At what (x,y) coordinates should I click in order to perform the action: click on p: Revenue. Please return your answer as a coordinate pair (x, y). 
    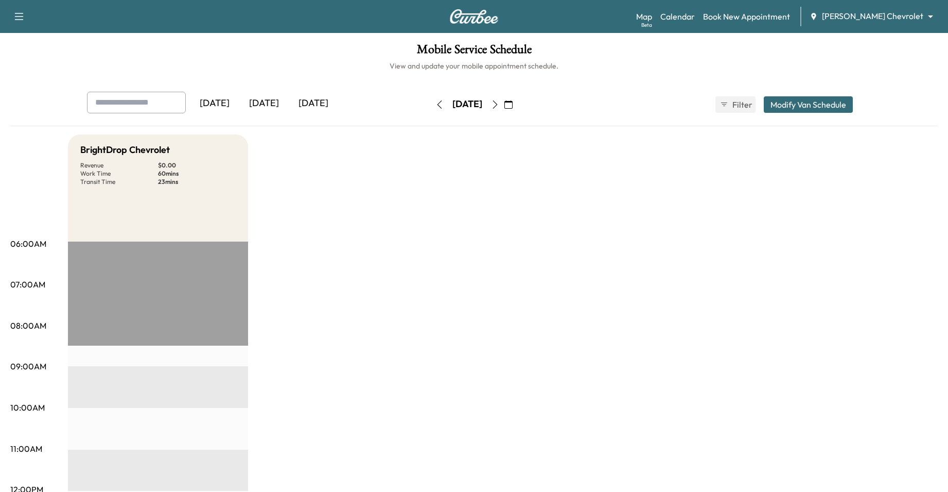
    Looking at the image, I should click on (119, 165).